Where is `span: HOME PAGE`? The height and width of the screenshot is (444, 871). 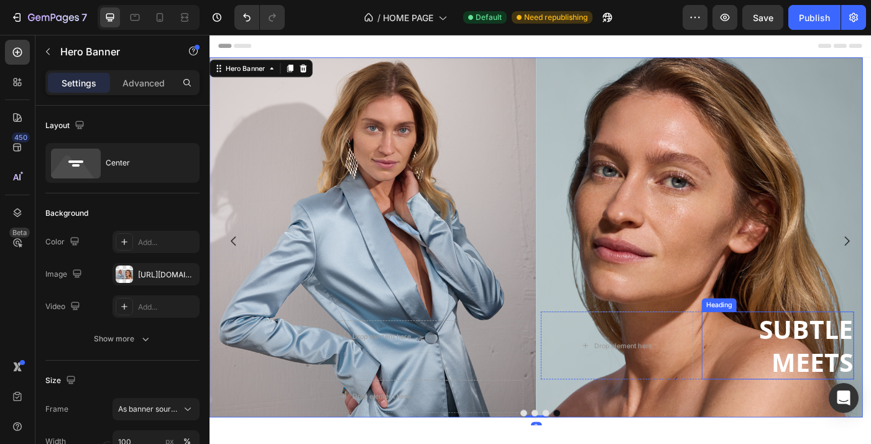
span: HOME PAGE is located at coordinates (408, 17).